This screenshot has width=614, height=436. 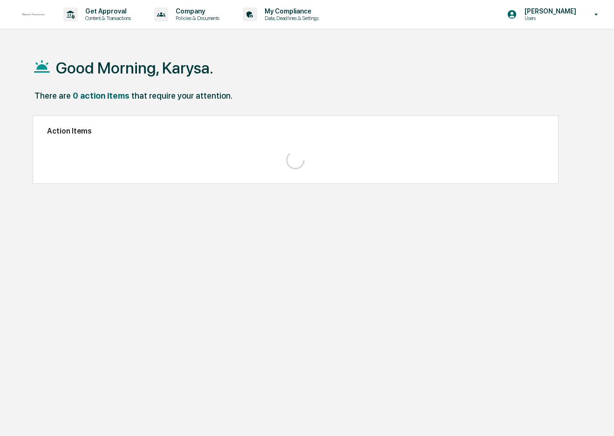 What do you see at coordinates (290, 11) in the screenshot?
I see `p: My Compliance` at bounding box center [290, 11].